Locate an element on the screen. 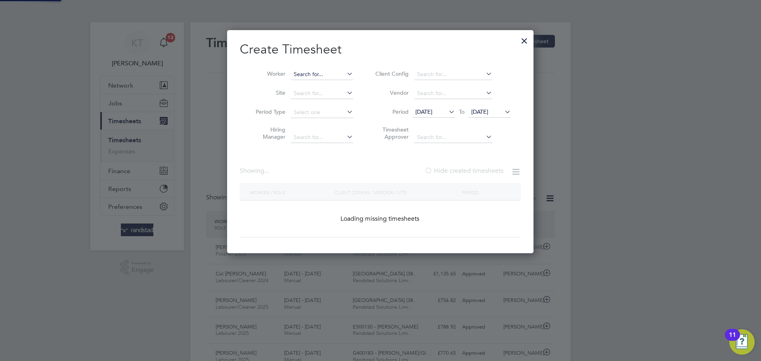  span: To is located at coordinates (462, 112).